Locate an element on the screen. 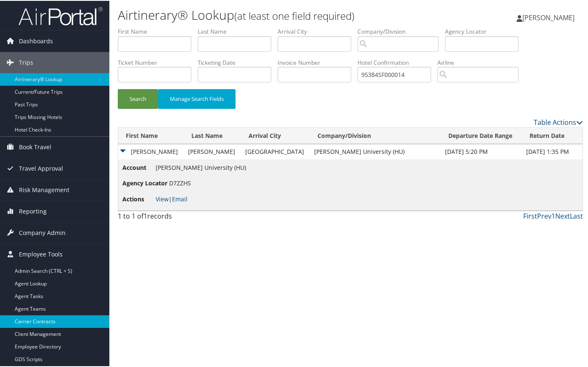 The height and width of the screenshot is (367, 588). span: Agency Locator is located at coordinates (144, 182).